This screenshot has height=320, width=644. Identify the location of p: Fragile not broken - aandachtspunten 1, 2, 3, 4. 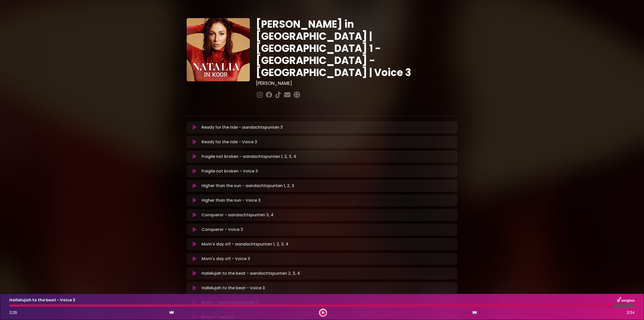
(249, 157).